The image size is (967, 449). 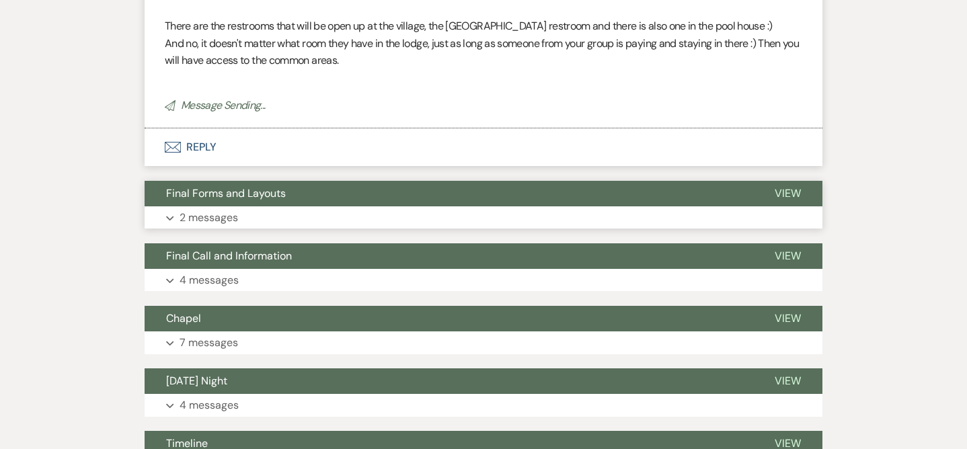 What do you see at coordinates (448, 256) in the screenshot?
I see `button: Final Call and Information` at bounding box center [448, 256].